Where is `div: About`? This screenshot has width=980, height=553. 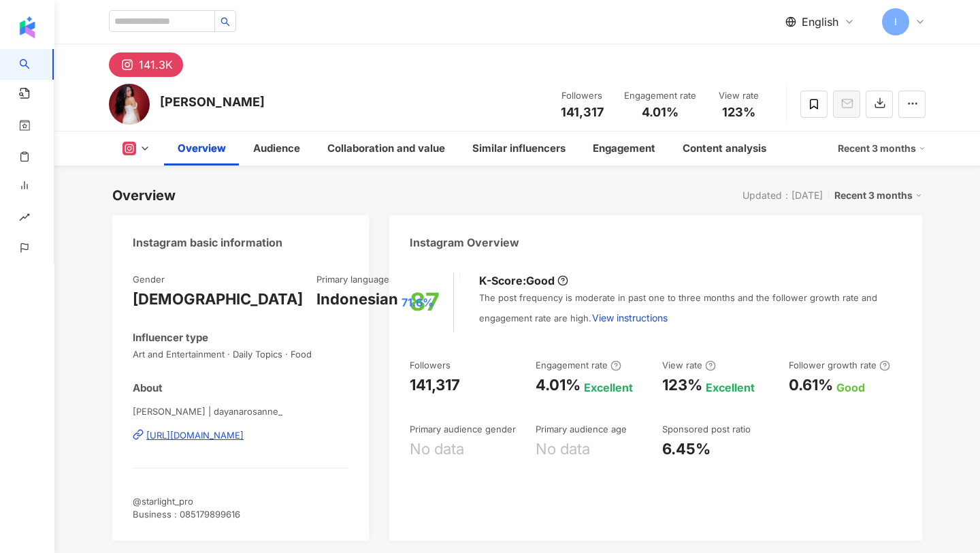 div: About is located at coordinates (148, 388).